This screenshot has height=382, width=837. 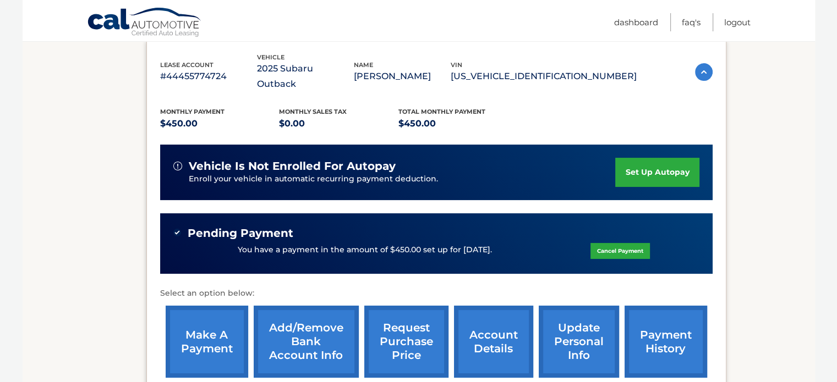 I want to click on span: name, so click(x=363, y=65).